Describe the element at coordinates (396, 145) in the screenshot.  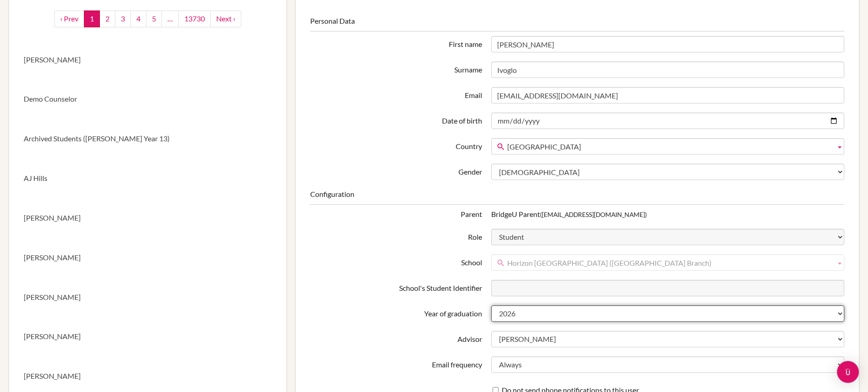
I see `label: Country` at that location.